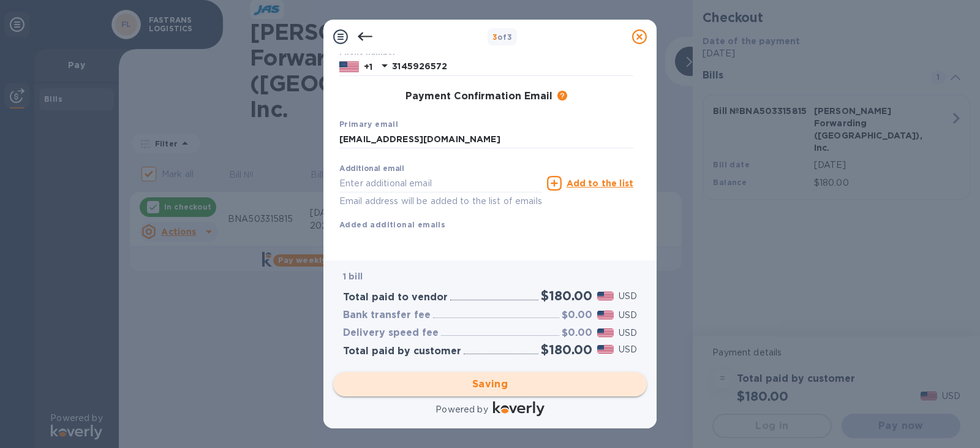 This screenshot has width=980, height=448. Describe the element at coordinates (392, 224) in the screenshot. I see `b: Added additional emails` at that location.